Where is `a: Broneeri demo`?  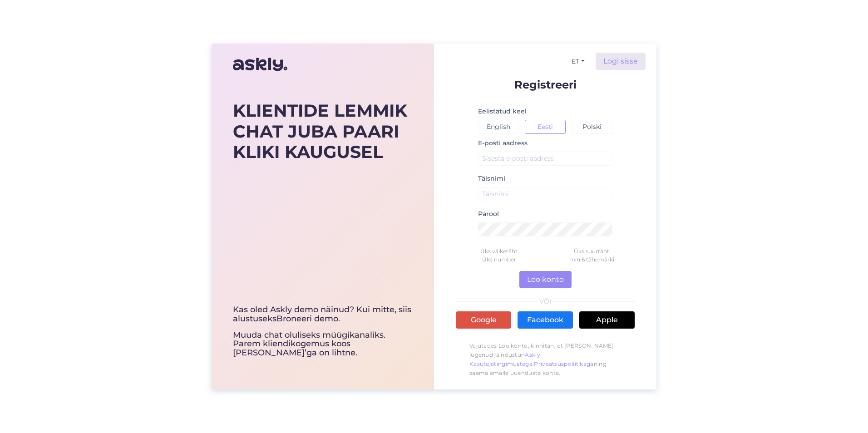
a: Broneeri demo is located at coordinates (308, 319).